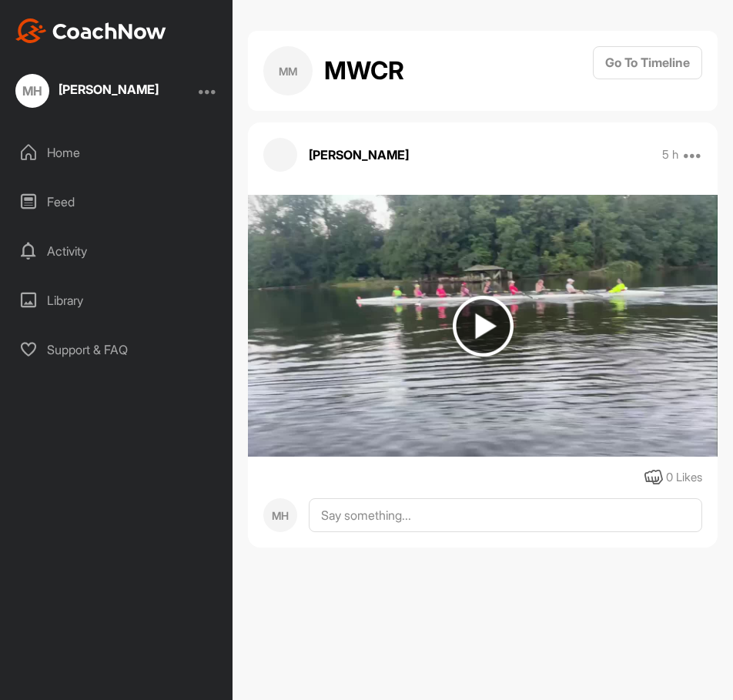 The height and width of the screenshot is (700, 733). I want to click on button: Go To Timeline, so click(647, 63).